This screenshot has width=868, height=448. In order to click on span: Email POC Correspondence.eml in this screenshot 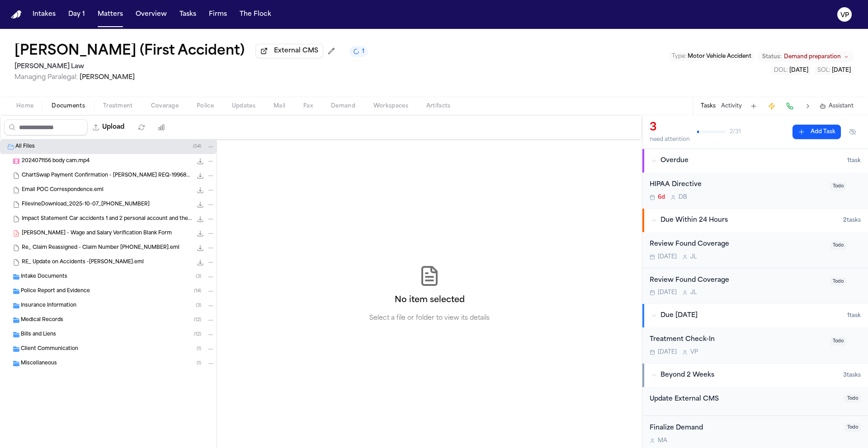, I will do `click(63, 190)`.